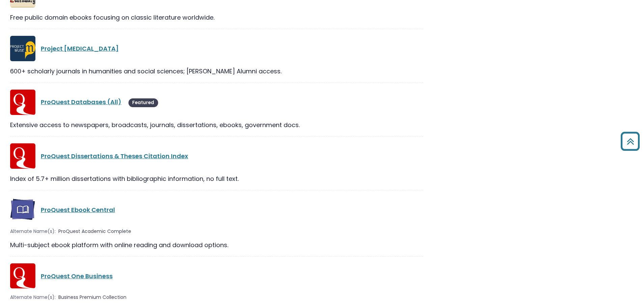 Image resolution: width=644 pixels, height=308 pixels. Describe the element at coordinates (76, 275) in the screenshot. I see `a: ProQuest One Business` at that location.